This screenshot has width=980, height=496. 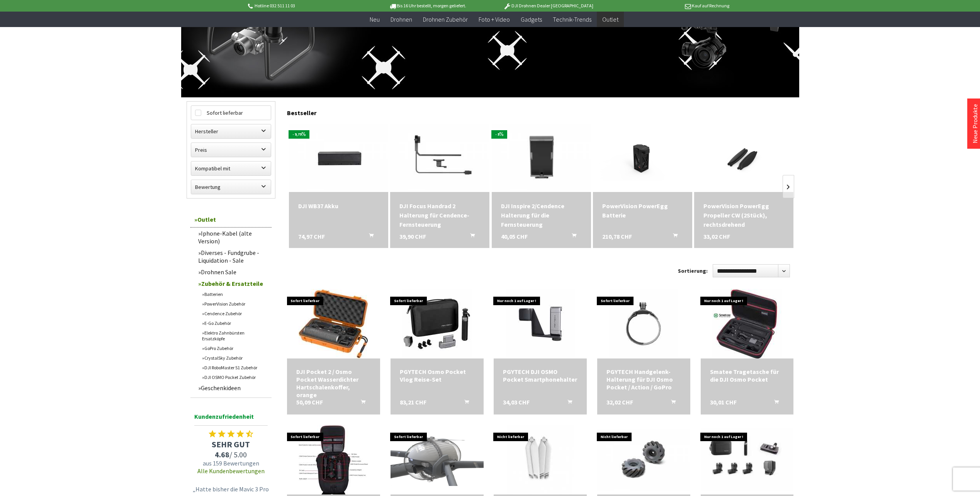 What do you see at coordinates (437, 324) in the screenshot?
I see `img: PGYTECH Osmo Pocket Vlog Reise-Set` at bounding box center [437, 324].